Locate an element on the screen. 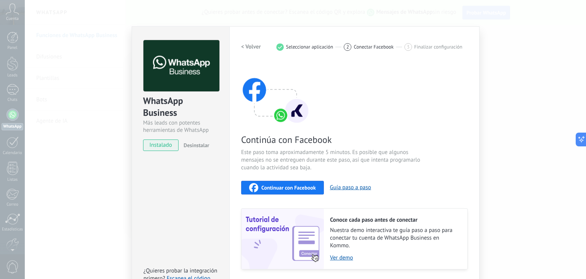 Image resolution: width=586 pixels, height=279 pixels. span: Conectar Facebook is located at coordinates (374, 47).